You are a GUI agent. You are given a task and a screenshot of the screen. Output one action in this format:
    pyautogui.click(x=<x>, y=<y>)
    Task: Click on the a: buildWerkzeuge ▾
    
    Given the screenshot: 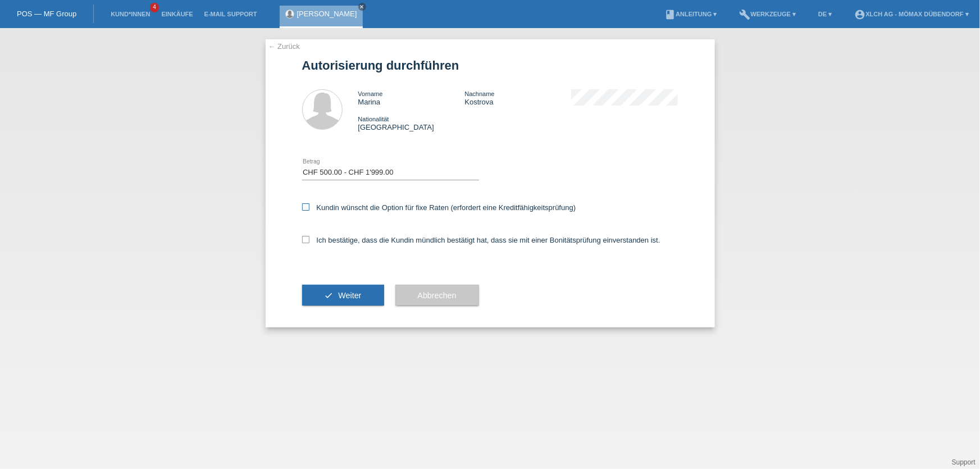 What is the action you would take?
    pyautogui.click(x=768, y=14)
    